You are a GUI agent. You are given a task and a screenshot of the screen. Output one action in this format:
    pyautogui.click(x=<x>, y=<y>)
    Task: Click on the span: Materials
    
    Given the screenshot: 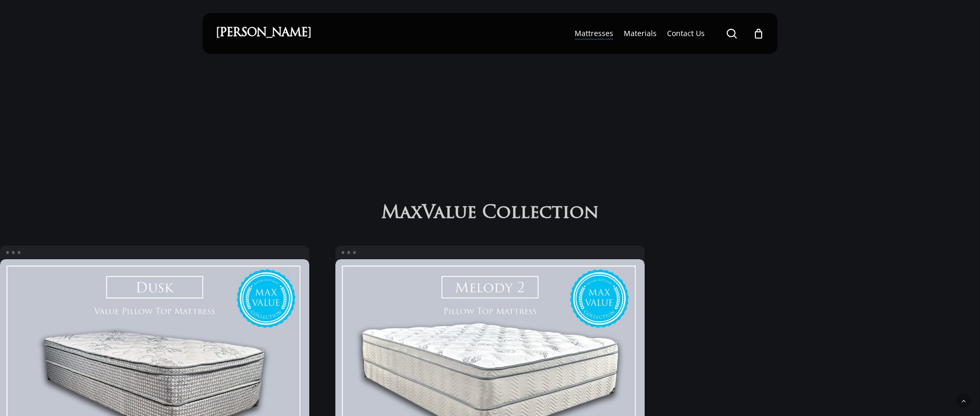 What is the action you would take?
    pyautogui.click(x=640, y=33)
    